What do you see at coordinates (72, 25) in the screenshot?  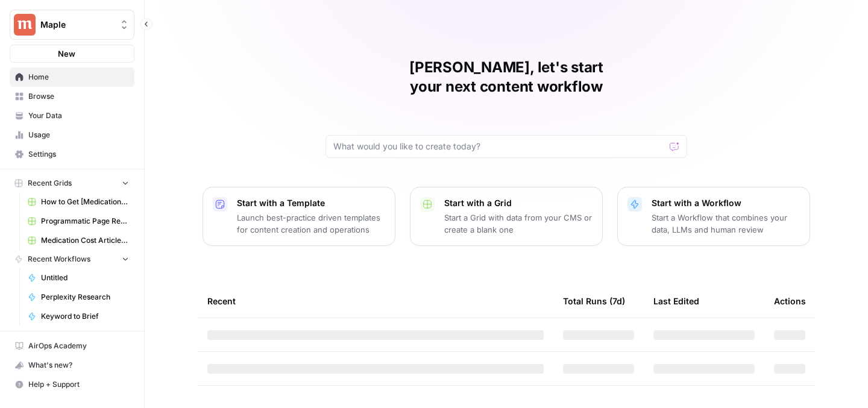 I see `button: Workspace: Maple` at bounding box center [72, 25].